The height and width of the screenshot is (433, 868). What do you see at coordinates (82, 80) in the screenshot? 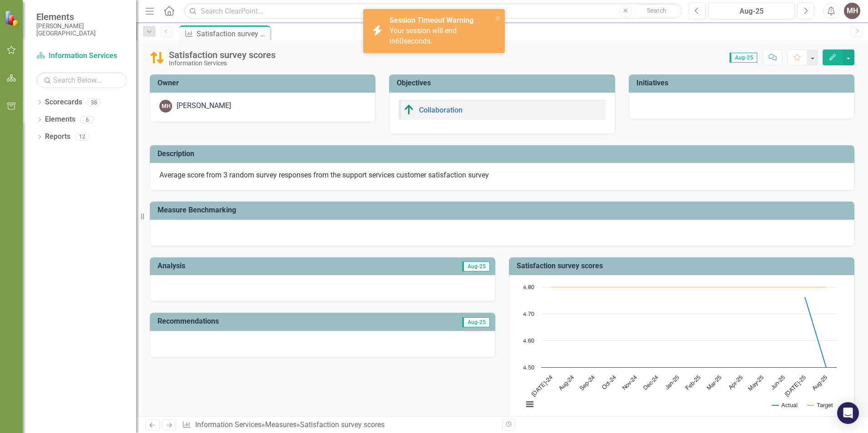
I see `input: Search Below...` at bounding box center [82, 80].